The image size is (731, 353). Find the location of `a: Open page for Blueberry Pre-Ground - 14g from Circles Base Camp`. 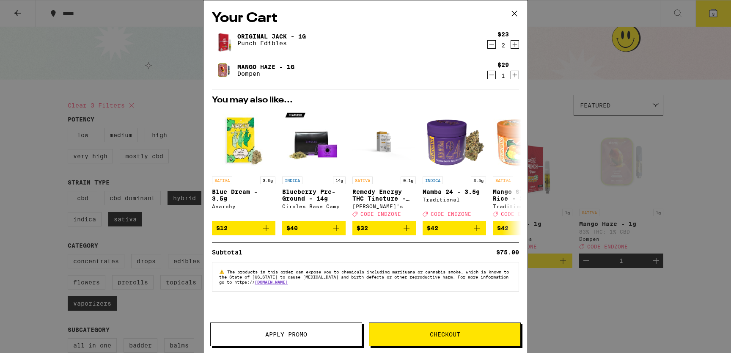

a: Open page for Blueberry Pre-Ground - 14g from Circles Base Camp is located at coordinates (314, 165).